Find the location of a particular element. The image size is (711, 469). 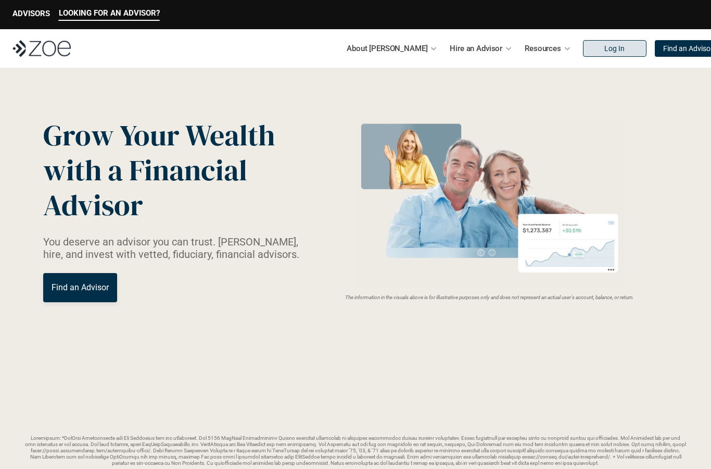

a: Log In is located at coordinates (615, 48).